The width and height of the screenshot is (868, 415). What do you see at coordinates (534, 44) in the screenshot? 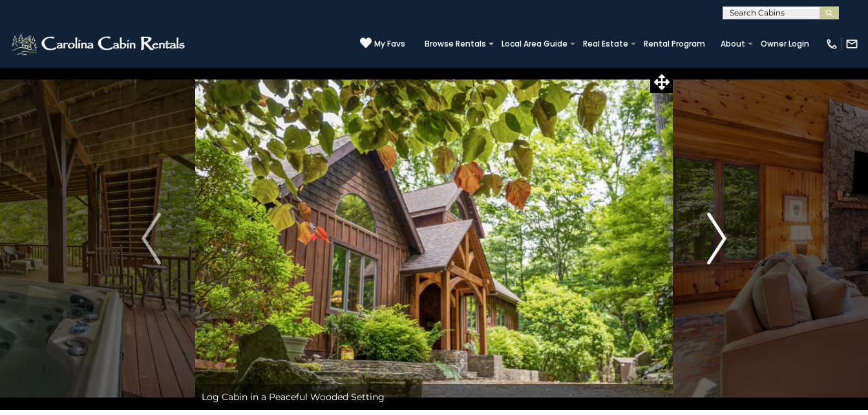
I see `a: Local Area Guide` at bounding box center [534, 44].